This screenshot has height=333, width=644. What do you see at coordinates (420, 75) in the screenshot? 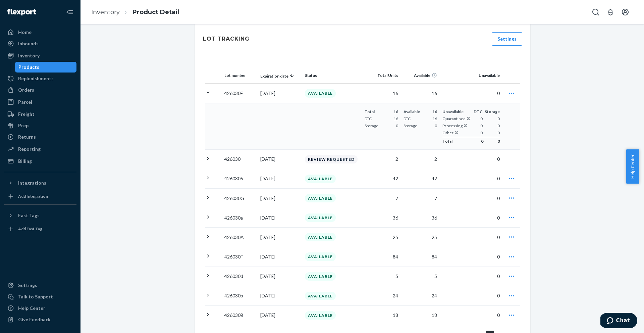
I see `th: Available` at bounding box center [420, 75].